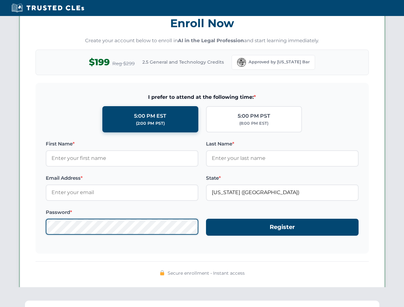  I want to click on div: 5:00 PM EST, so click(150, 116).